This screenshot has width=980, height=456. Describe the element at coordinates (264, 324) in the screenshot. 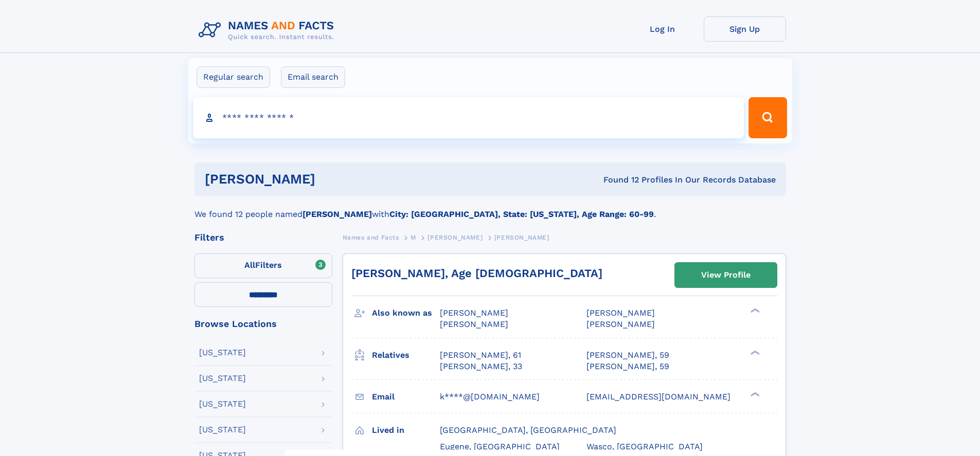

I see `div: Browse Locations` at that location.